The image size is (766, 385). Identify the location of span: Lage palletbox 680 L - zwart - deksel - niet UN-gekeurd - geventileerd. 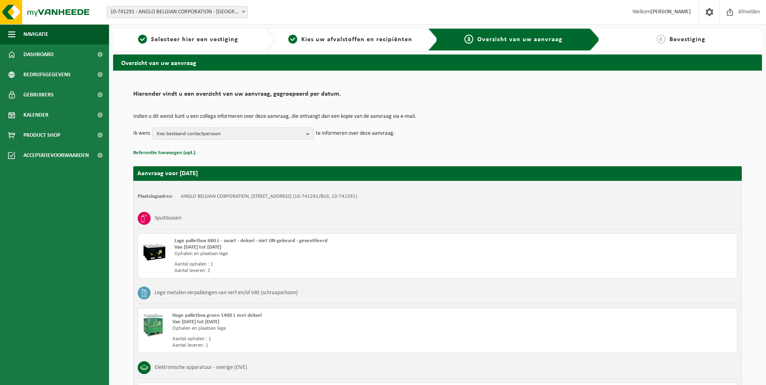
(251, 241).